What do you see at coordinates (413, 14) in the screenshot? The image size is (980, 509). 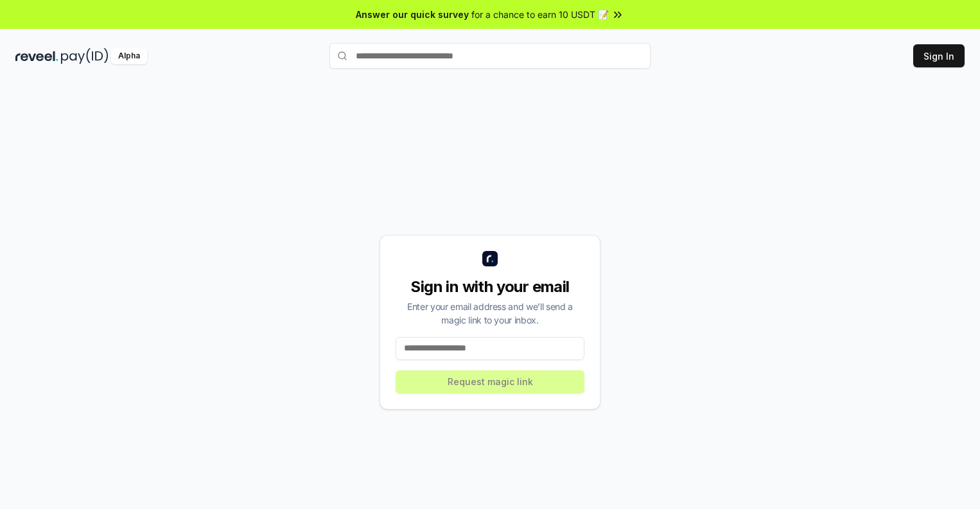 I see `span: Answer our quick survey` at bounding box center [413, 14].